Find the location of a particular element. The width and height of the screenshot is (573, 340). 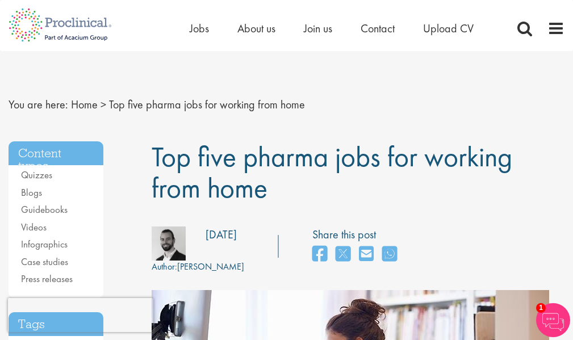

img: 76d2c18e-6ce3-4617-eefd-08d5a473185b is located at coordinates (169, 244).